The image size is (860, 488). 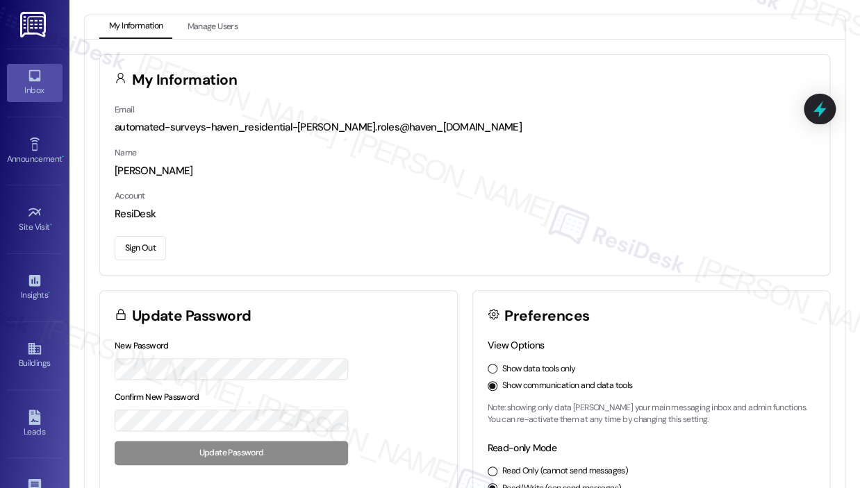 I want to click on button: Sign Out, so click(x=140, y=248).